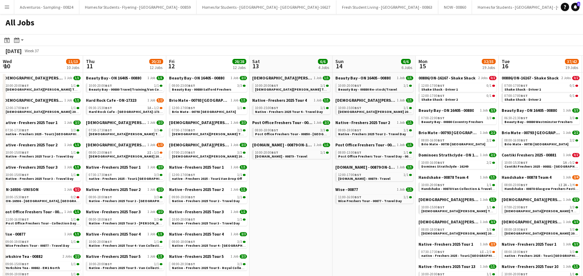 This screenshot has width=583, height=276. I want to click on div: Beauty Bay - ON 16405 - 008801 Job1/110:00-20:00BST1/1Beauty Bay - 00880 Re-stock/Travel, so click(374, 86).